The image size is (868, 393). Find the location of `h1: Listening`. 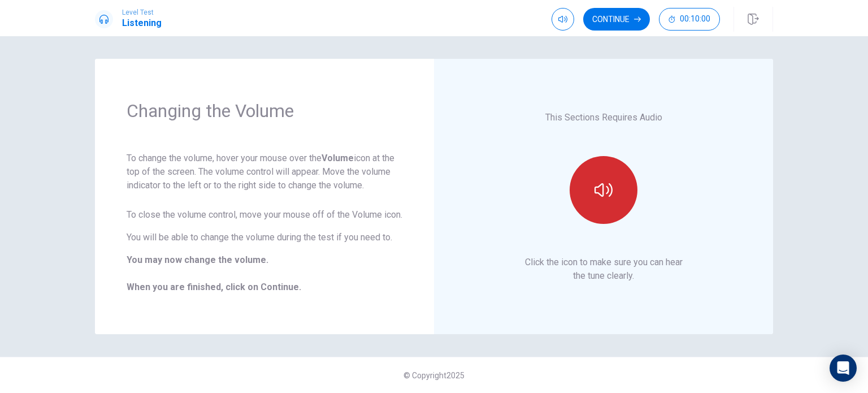

h1: Listening is located at coordinates (142, 23).